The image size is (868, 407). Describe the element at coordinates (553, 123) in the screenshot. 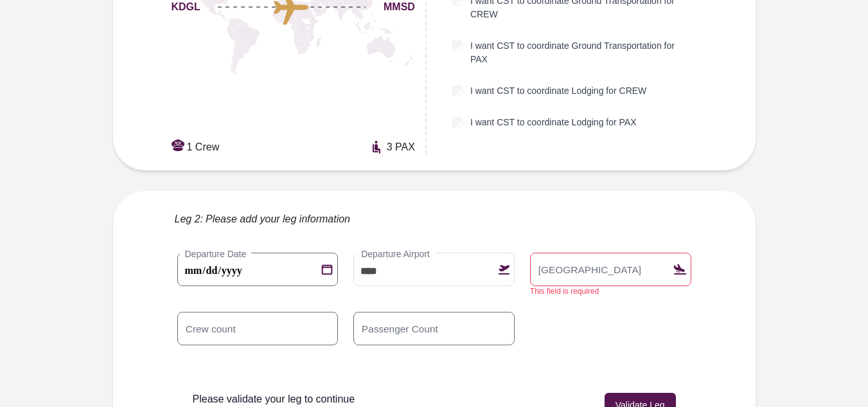

I see `label: I want CST to coordinate Lodging for PAX` at that location.